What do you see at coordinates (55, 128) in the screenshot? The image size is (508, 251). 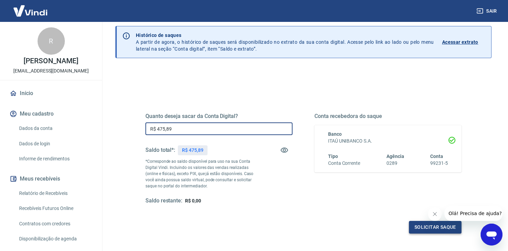 I see `a: Dados da conta` at bounding box center [55, 128].